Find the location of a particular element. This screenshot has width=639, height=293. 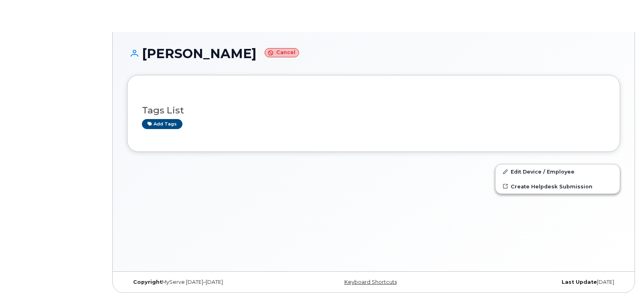

strong: Last Update is located at coordinates (579, 282).